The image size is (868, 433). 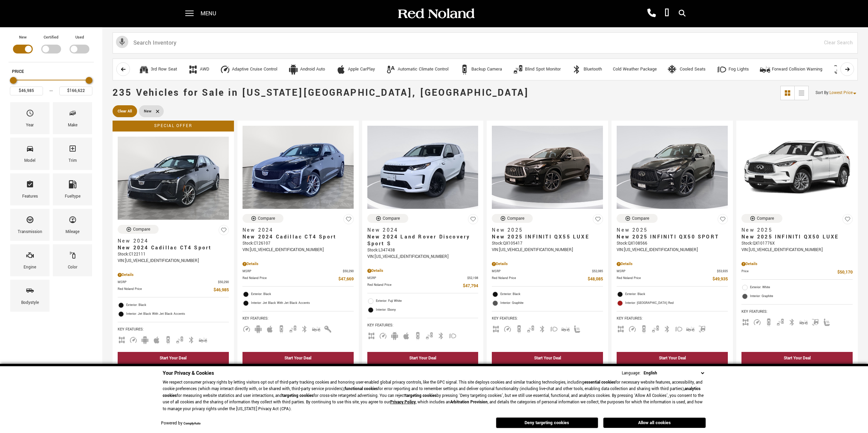 What do you see at coordinates (485, 43) in the screenshot?
I see `input: Search Inventory` at bounding box center [485, 43].